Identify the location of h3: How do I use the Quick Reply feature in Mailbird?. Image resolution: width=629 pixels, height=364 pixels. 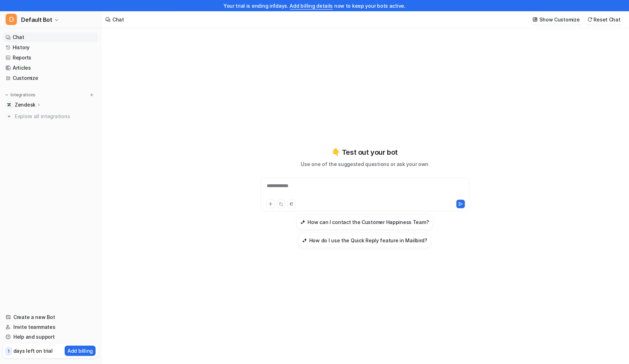
(368, 240).